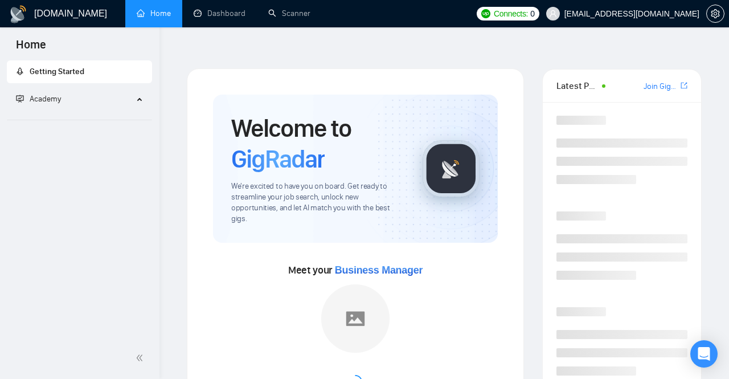 The image size is (729, 379). What do you see at coordinates (20, 99) in the screenshot?
I see `span: fund-projection-screen` at bounding box center [20, 99].